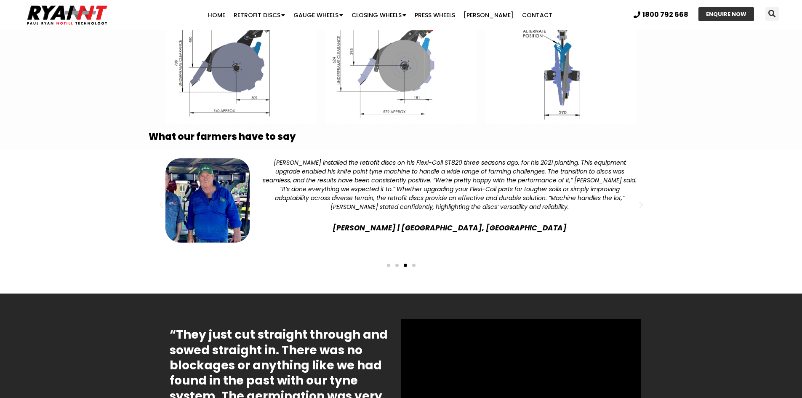 The height and width of the screenshot is (398, 802). What do you see at coordinates (216, 15) in the screenshot?
I see `a: Home` at bounding box center [216, 15].